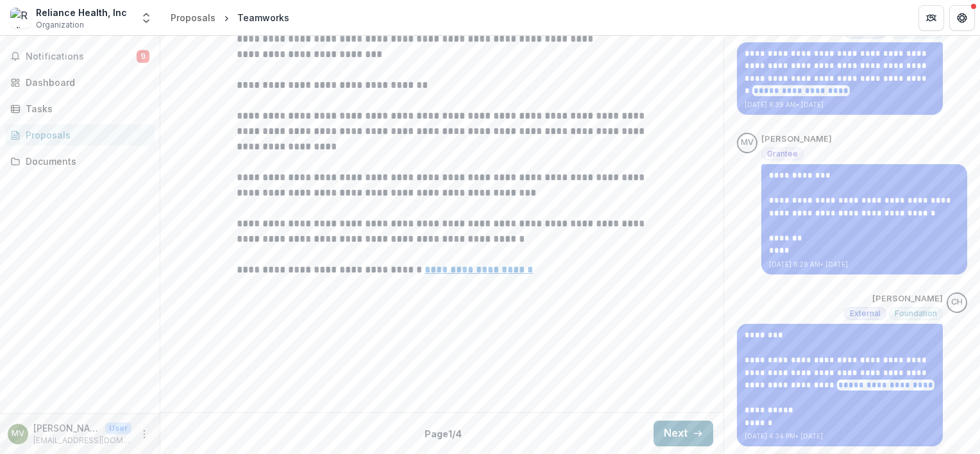 The width and height of the screenshot is (980, 454). I want to click on p: Page 1 / 4, so click(443, 433).